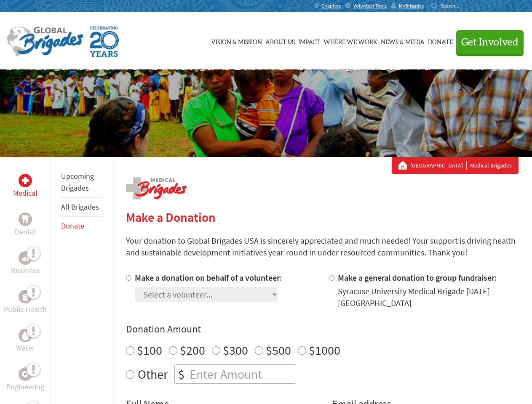 The image size is (532, 404). Describe the element at coordinates (309, 41) in the screenshot. I see `a: Impact` at that location.